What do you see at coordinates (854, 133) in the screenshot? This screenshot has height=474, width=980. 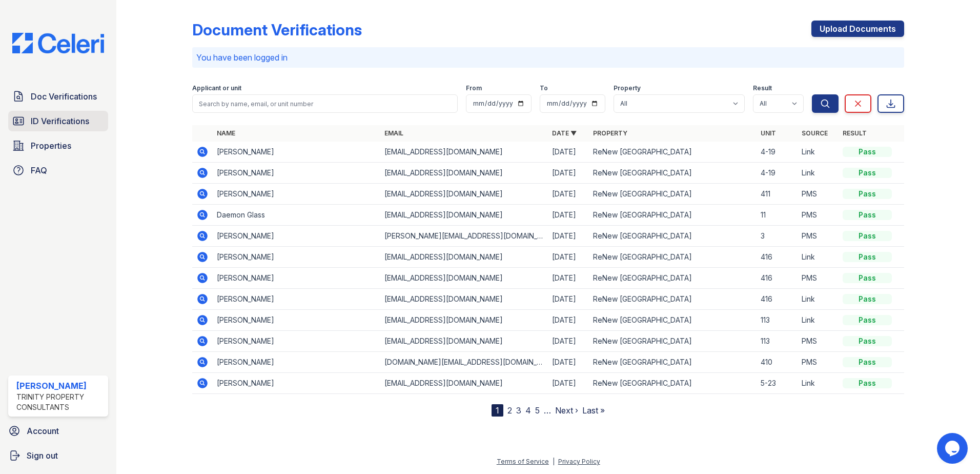 I see `a: Result` at bounding box center [854, 133].